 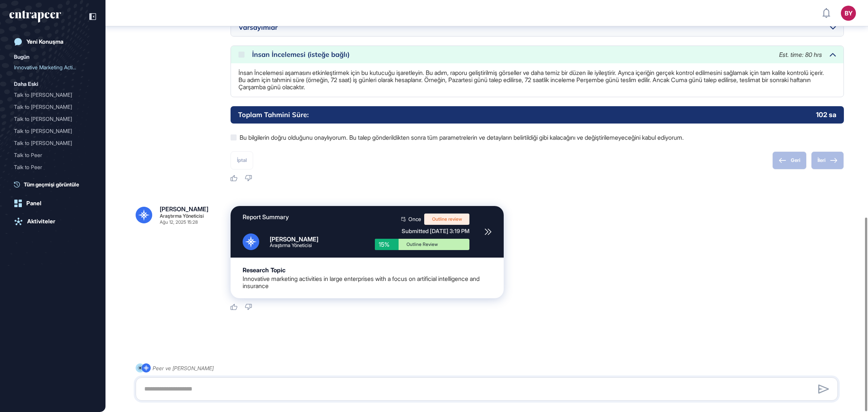 What do you see at coordinates (53, 221) in the screenshot?
I see `a: Aktiviteler` at bounding box center [53, 221].